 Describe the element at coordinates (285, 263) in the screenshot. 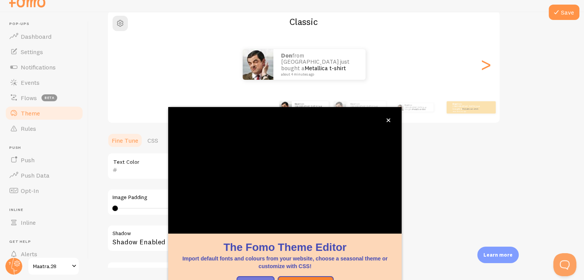

I see `p: Import default fonts and colours from your website, choose a seasonal theme or customize with CSS!` at that location.